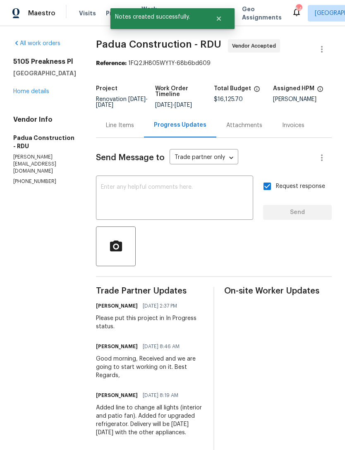 This screenshot has width=345, height=450. Describe the element at coordinates (45, 142) in the screenshot. I see `h5: Padua Construction - RDU` at that location.